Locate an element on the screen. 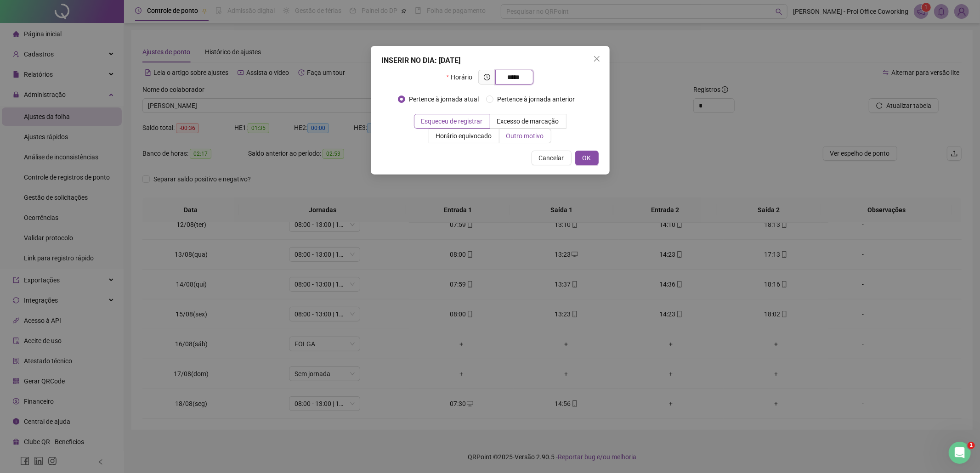  span: Cancelar is located at coordinates (551, 158).